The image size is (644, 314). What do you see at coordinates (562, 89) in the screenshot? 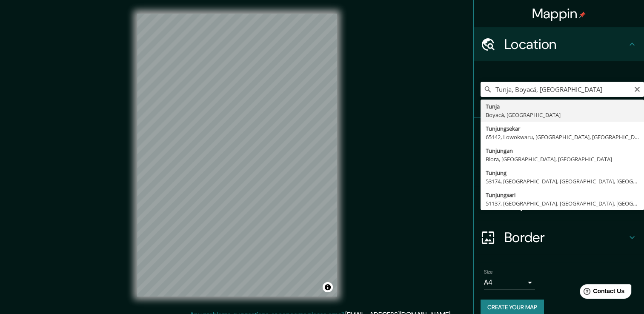
I see `input: Pick your city or area` at bounding box center [562, 89].